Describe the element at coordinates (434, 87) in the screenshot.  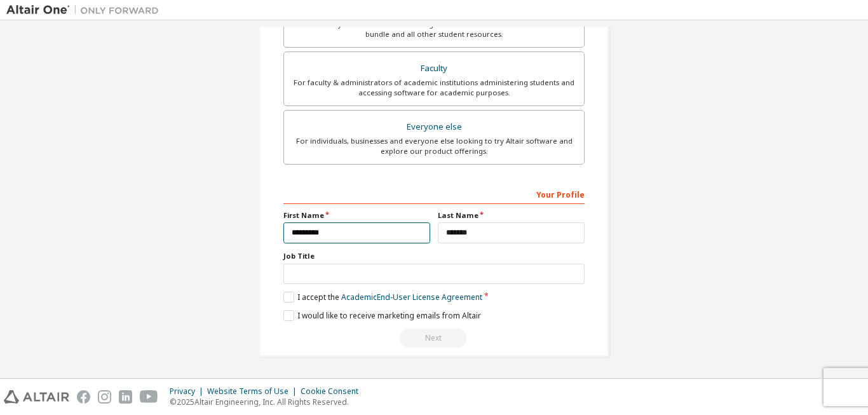
I see `div: For faculty & administrators of academic institutions administering students and accessing softwa...` at that location.